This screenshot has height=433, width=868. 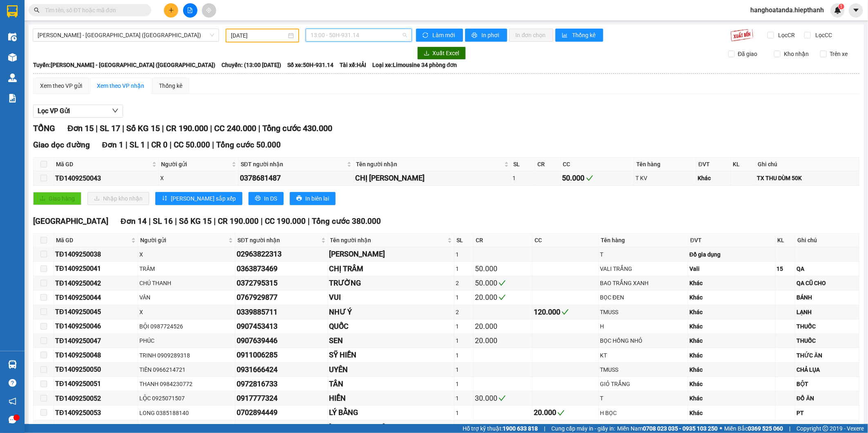 I want to click on input: 14/09/2025, so click(x=258, y=36).